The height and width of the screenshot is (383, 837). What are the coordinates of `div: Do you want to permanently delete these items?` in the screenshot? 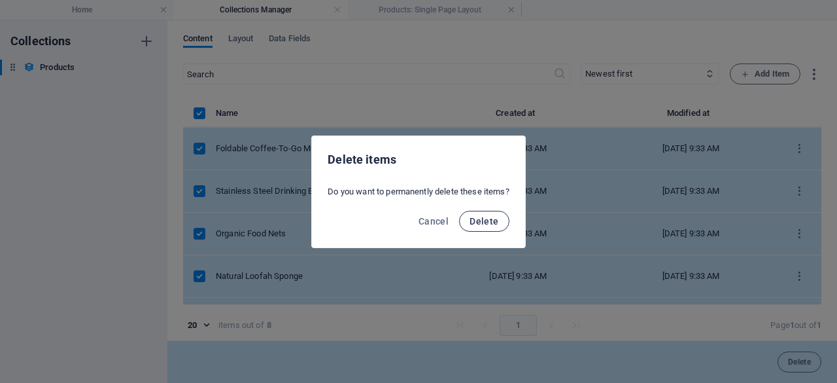 It's located at (418, 192).